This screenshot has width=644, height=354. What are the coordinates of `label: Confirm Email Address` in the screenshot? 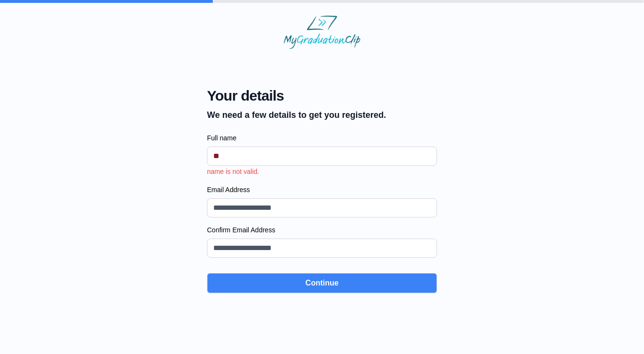 It's located at (322, 230).